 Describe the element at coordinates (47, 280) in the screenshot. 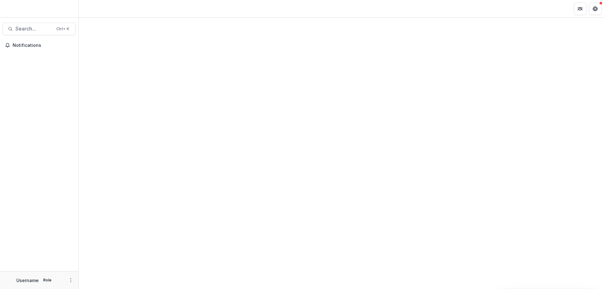

I see `p: Role` at that location.